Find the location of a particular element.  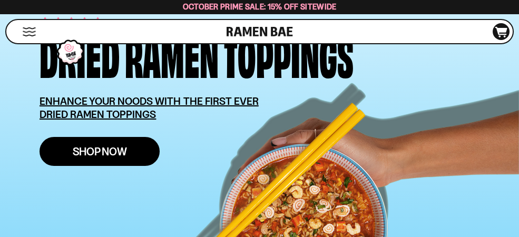

a: Shop Now is located at coordinates (100, 151).